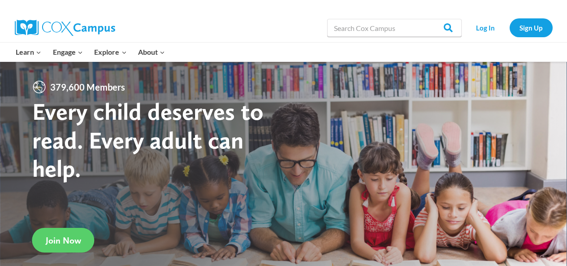 This screenshot has height=266, width=567. What do you see at coordinates (63, 240) in the screenshot?
I see `span: Join Now` at bounding box center [63, 240].